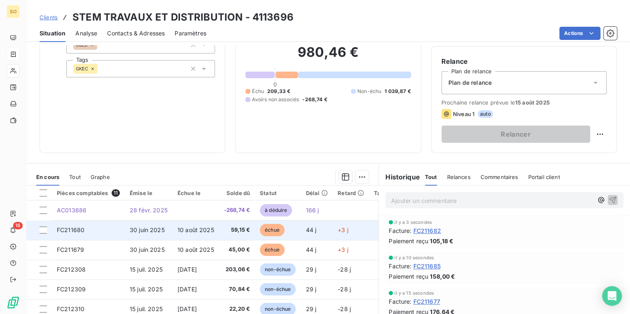 The image size is (630, 314). Describe the element at coordinates (70, 309) in the screenshot. I see `span: FC212310` at that location.